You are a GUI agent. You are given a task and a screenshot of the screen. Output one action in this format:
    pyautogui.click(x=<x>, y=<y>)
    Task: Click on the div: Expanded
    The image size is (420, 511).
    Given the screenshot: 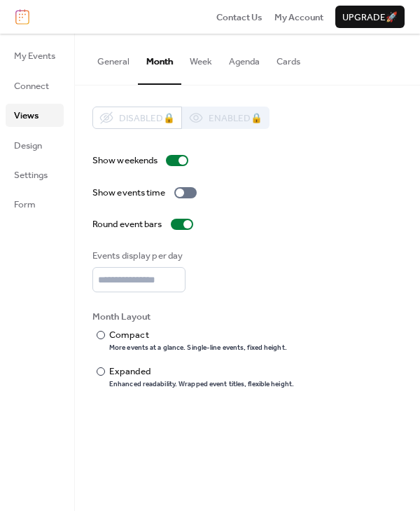 What is the action you would take?
    pyautogui.click(x=201, y=371)
    